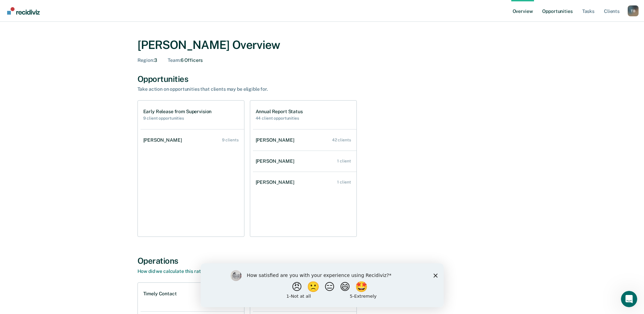 The width and height of the screenshot is (644, 314). I want to click on img: Recidiviz, so click(24, 11).